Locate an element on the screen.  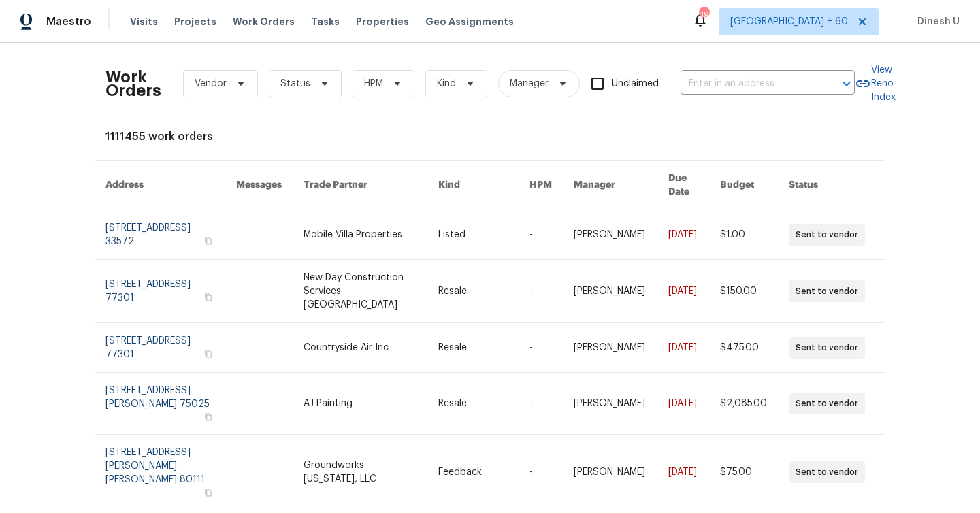
span: Projects is located at coordinates (196, 22).